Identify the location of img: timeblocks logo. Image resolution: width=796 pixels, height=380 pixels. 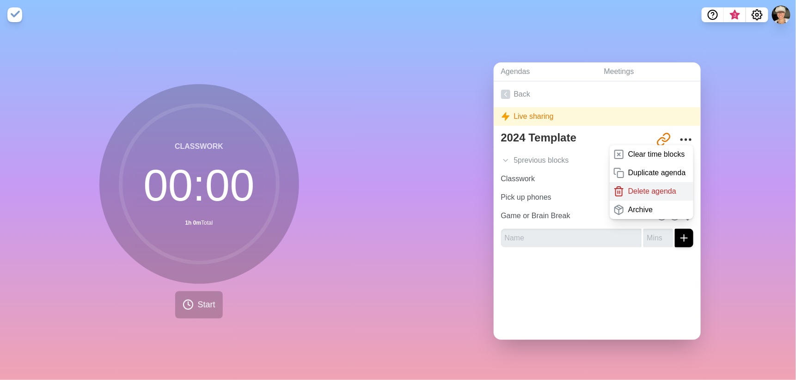
(15, 15).